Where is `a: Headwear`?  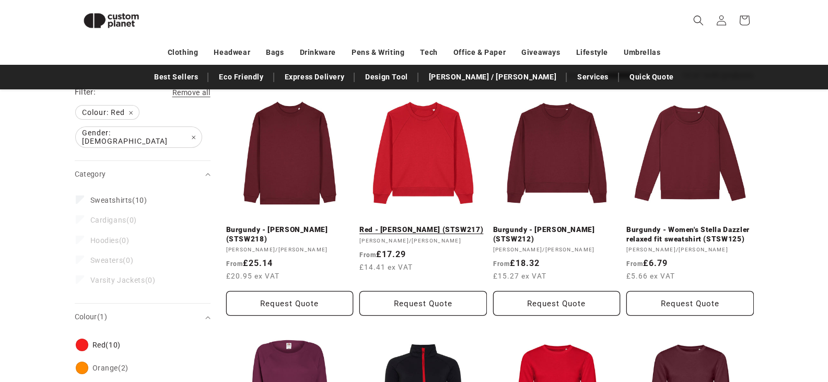
a: Headwear is located at coordinates (232, 52).